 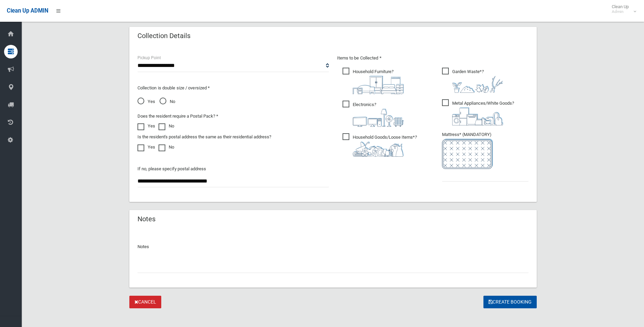 What do you see at coordinates (172, 169) in the screenshot?
I see `label: If no, please specify postal address` at bounding box center [172, 169].